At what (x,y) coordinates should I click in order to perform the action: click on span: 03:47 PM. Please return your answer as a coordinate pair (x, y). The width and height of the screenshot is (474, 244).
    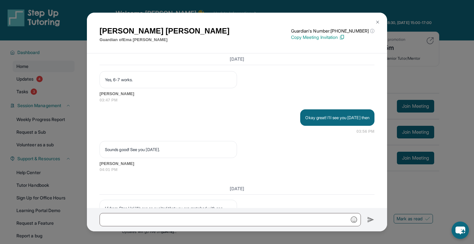
    Looking at the image, I should click on (237, 100).